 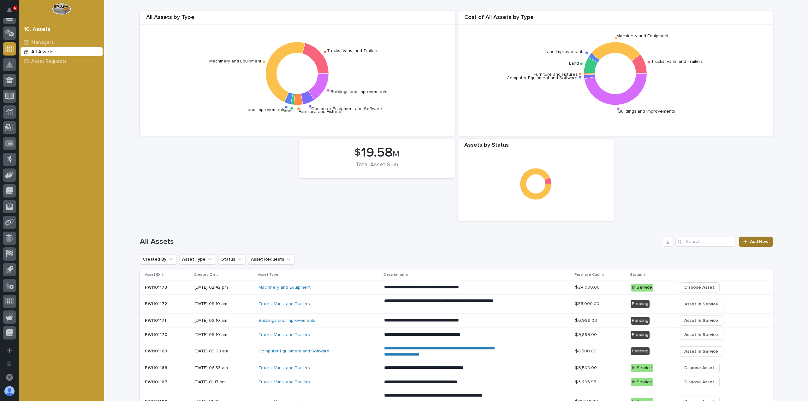 I want to click on a: Computer Equipment and Software, so click(x=294, y=351).